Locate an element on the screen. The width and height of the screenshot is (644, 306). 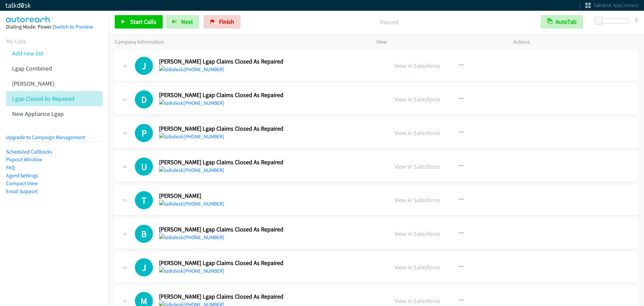
button: Next is located at coordinates (182, 22).